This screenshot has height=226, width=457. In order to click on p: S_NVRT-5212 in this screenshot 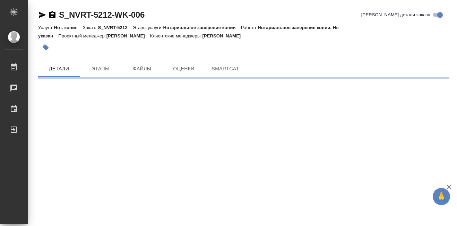, I will do `click(115, 27)`.